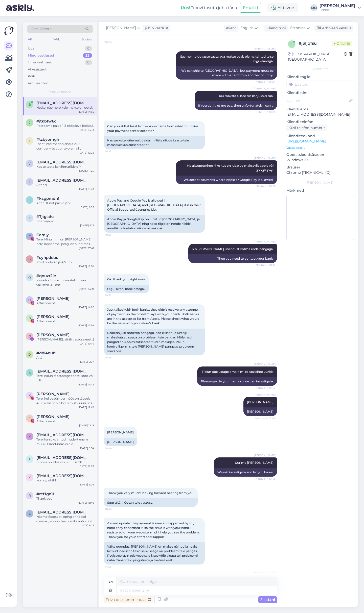 Image resolution: width=364 pixels, height=613 pixels. Describe the element at coordinates (185, 7) in the screenshot. I see `b: Uus!` at that location.